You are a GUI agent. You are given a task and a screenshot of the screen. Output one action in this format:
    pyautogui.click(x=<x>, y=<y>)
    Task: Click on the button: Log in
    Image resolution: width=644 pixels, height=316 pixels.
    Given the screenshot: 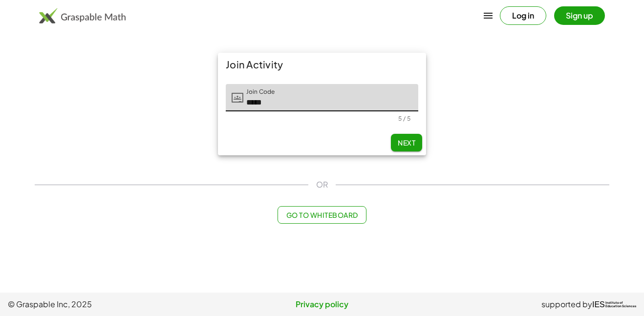 What is the action you would take?
    pyautogui.click(x=523, y=16)
    